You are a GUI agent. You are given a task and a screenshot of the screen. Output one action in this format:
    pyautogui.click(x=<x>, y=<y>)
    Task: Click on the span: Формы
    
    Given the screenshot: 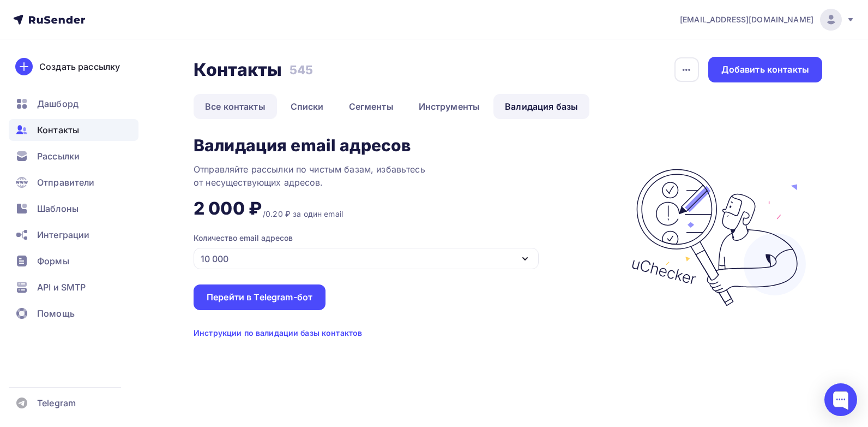 What is the action you would take?
    pyautogui.click(x=52, y=261)
    